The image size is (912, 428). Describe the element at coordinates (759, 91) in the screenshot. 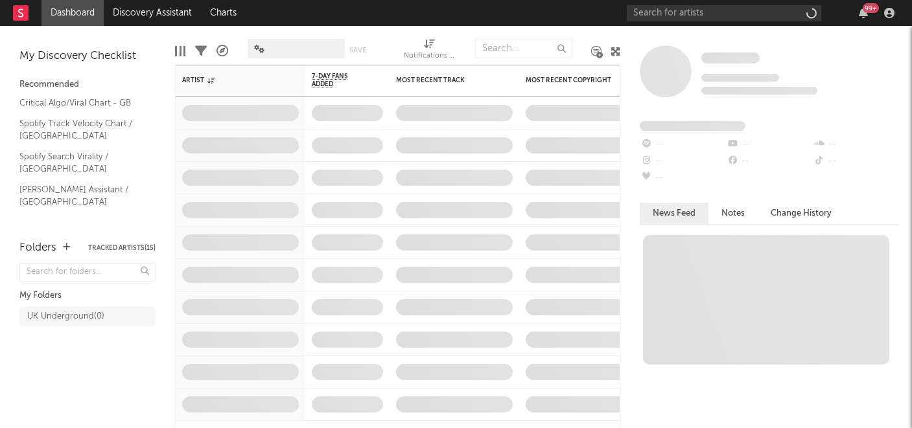

I see `span: 0 fans last week` at that location.